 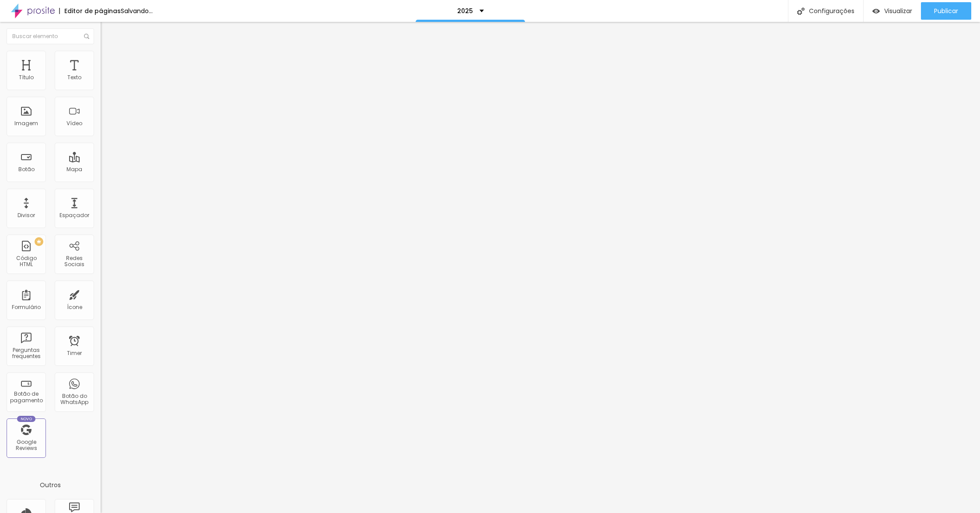 What do you see at coordinates (26, 78) in the screenshot?
I see `div: Título` at bounding box center [26, 78].